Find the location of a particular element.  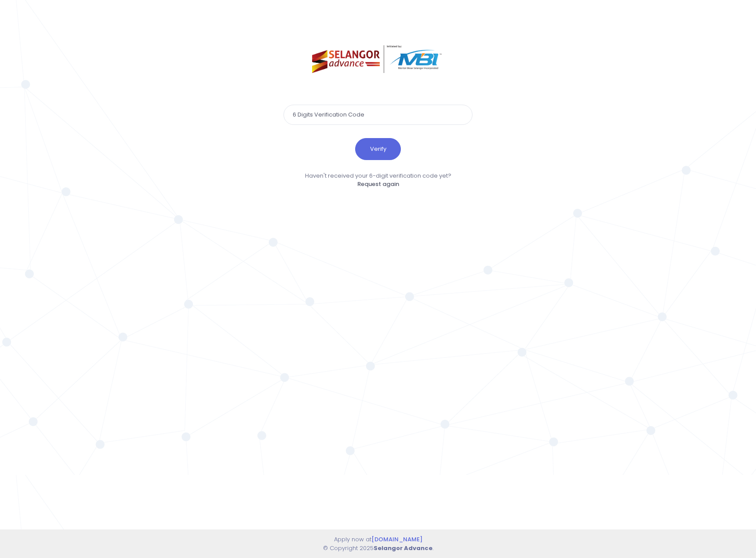

button: Verify is located at coordinates (378, 149).